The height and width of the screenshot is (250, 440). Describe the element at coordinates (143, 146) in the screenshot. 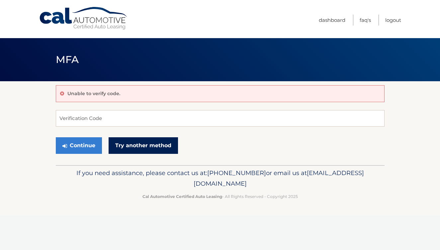

I see `a: Try another method` at that location.